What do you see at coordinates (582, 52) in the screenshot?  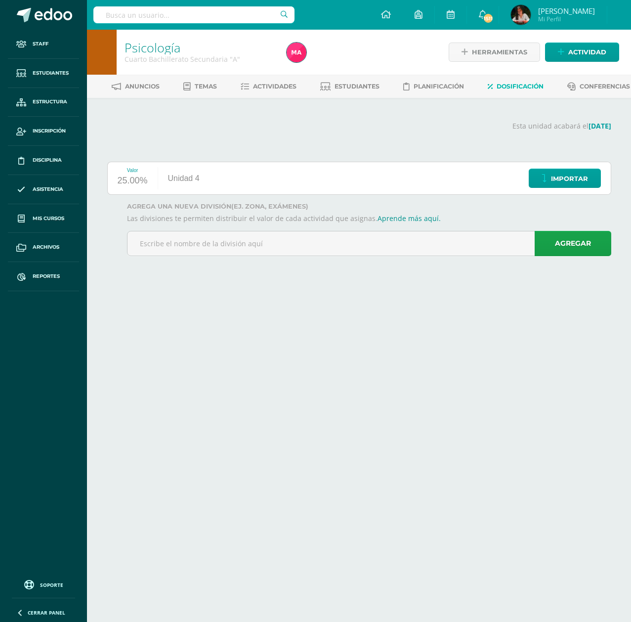 I see `a: Actividad` at bounding box center [582, 52].